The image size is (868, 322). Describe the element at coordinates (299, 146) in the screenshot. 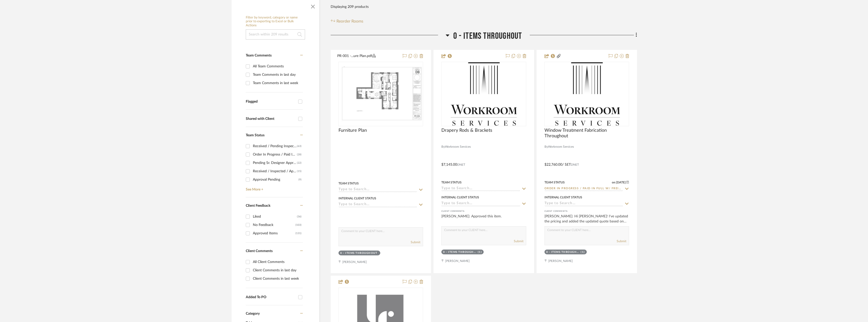

I see `div: (63)` at that location.